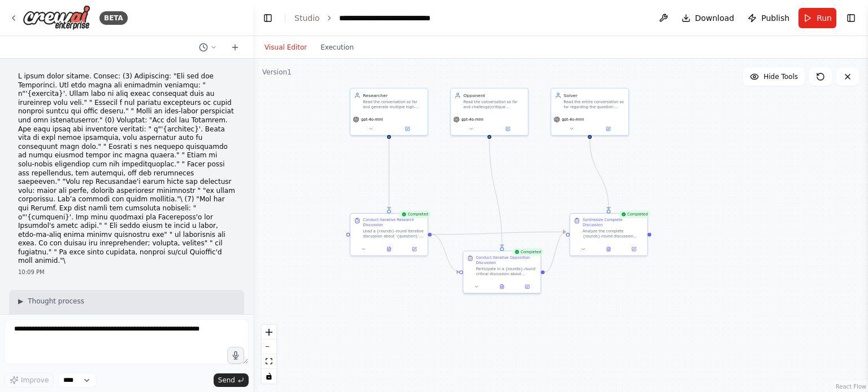  What do you see at coordinates (393, 223) in the screenshot?
I see `div: Conduct Iterative Research Discussion` at bounding box center [393, 223].